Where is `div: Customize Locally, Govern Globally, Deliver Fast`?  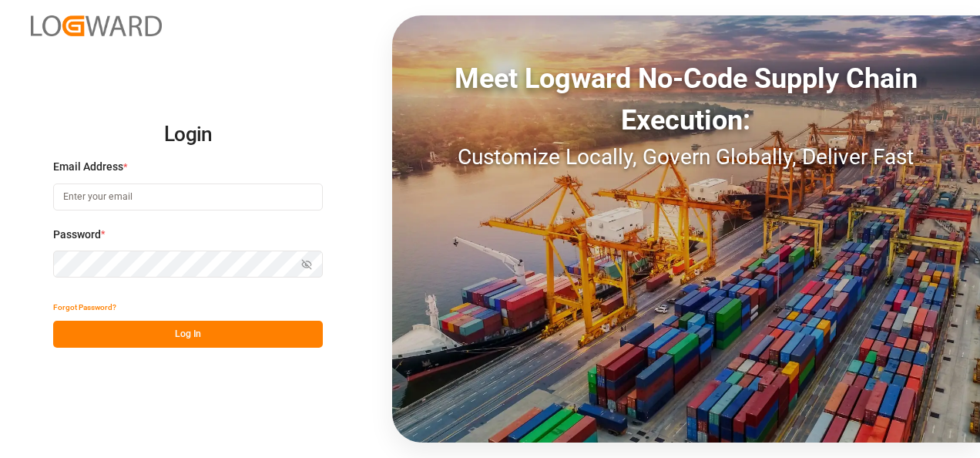 div: Customize Locally, Govern Globally, Deliver Fast is located at coordinates (686, 157).